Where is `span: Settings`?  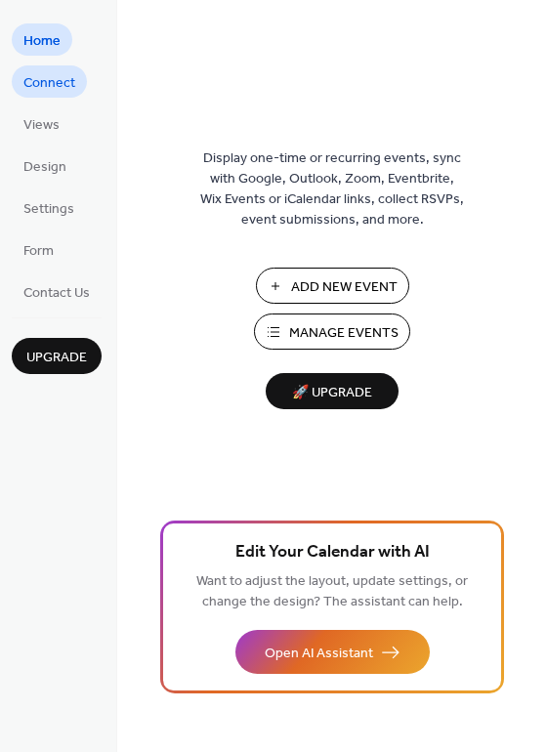 span: Settings is located at coordinates (49, 209).